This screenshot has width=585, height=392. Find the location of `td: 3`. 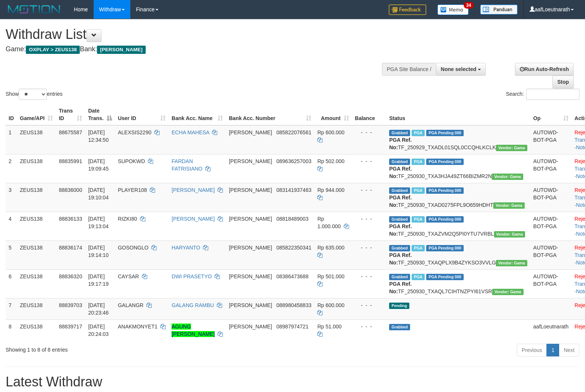

td: 3 is located at coordinates (11, 197).